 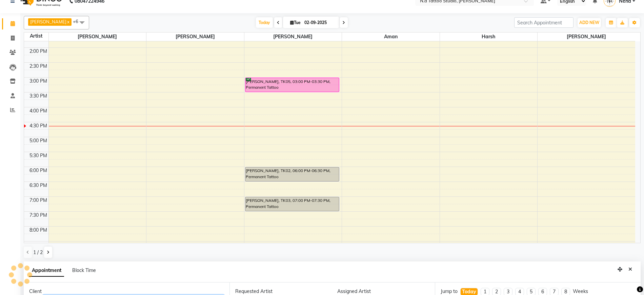 I want to click on div: 3:30 PM, so click(x=38, y=96).